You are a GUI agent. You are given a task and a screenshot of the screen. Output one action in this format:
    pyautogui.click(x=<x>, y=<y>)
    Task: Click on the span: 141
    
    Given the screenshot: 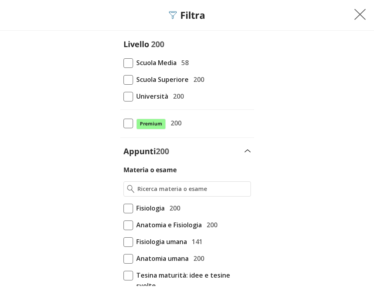 What is the action you would take?
    pyautogui.click(x=195, y=242)
    